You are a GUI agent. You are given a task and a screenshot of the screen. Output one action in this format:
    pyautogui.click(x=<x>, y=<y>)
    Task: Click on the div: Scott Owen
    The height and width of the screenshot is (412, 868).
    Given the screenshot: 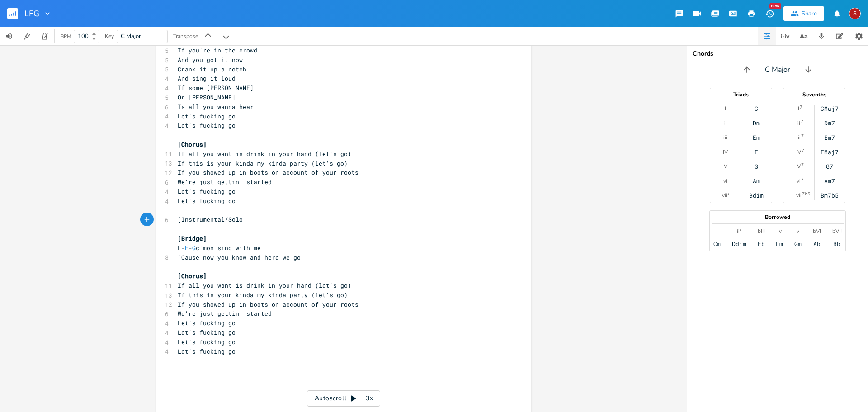 What is the action you would take?
    pyautogui.click(x=855, y=13)
    